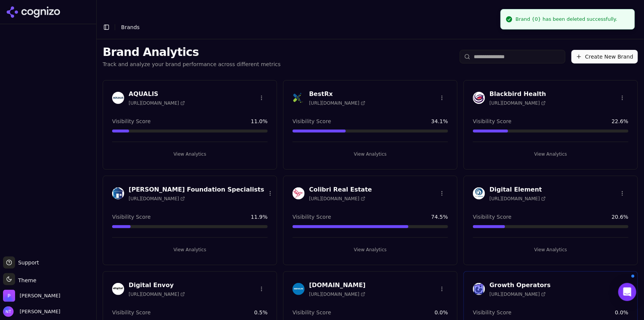 This screenshot has width=644, height=320. Describe the element at coordinates (299, 193) in the screenshot. I see `img: Colibri Real Estate` at that location.